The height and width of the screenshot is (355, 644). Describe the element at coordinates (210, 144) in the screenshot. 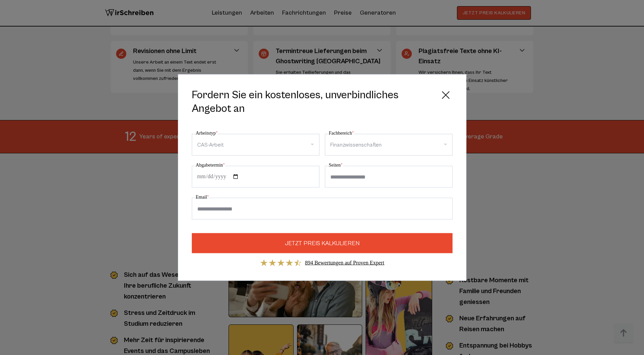

I see `div: CAS-Arbeit` at that location.